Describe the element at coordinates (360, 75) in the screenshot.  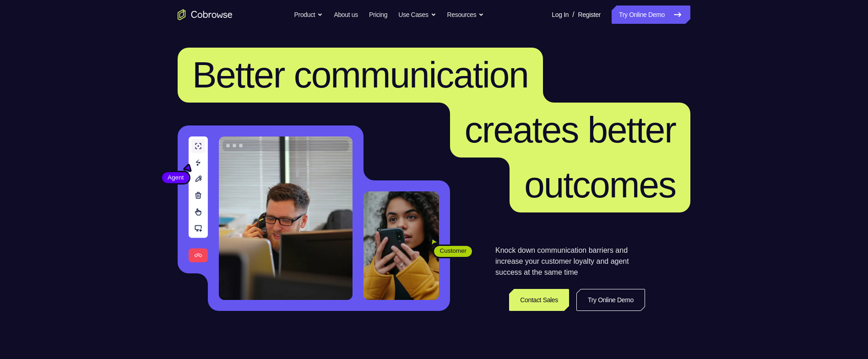
I see `span: Better communication` at that location.